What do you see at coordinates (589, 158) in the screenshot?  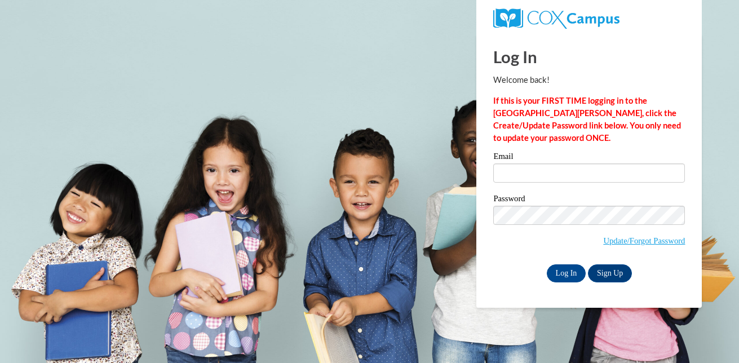 I see `label: Email` at bounding box center [589, 158].